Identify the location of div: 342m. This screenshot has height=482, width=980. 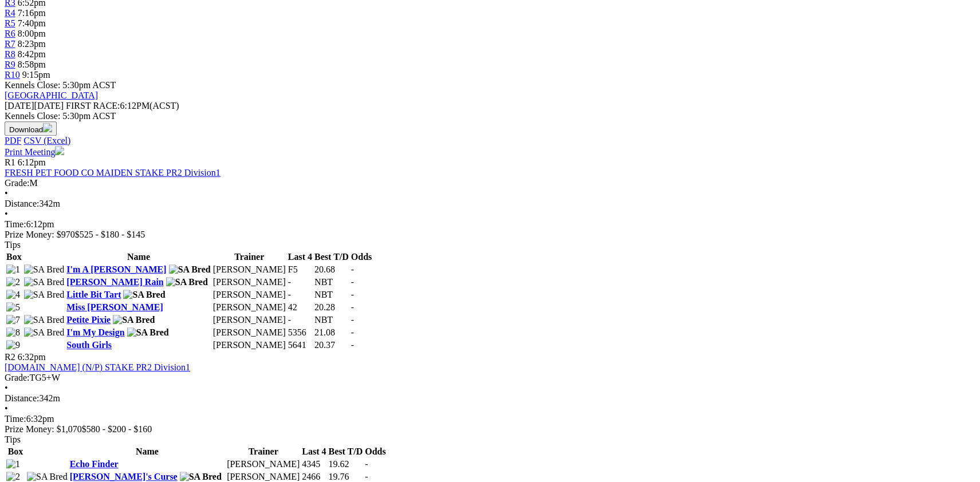
(490, 399).